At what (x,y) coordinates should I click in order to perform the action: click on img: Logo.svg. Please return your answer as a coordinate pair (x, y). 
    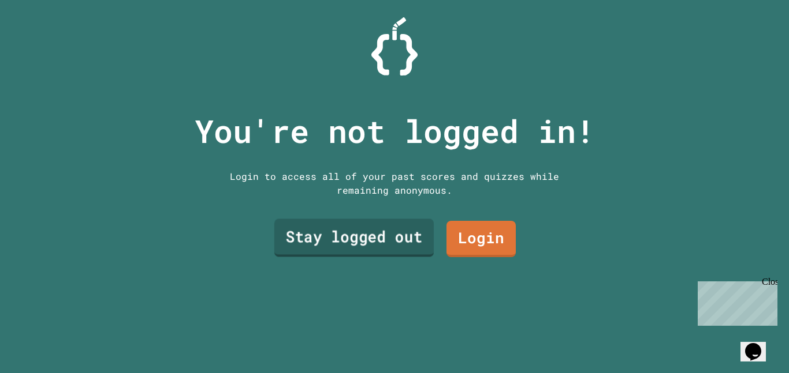
    Looking at the image, I should click on (394, 46).